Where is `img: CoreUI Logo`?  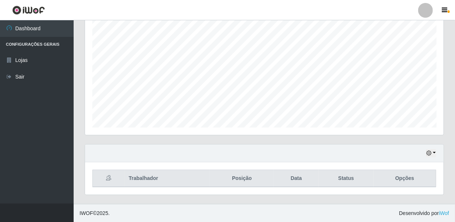
img: CoreUI Logo is located at coordinates (28, 10).